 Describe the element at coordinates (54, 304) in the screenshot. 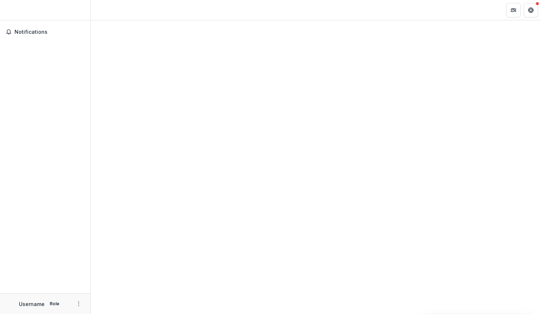

I see `p: Role` at that location.